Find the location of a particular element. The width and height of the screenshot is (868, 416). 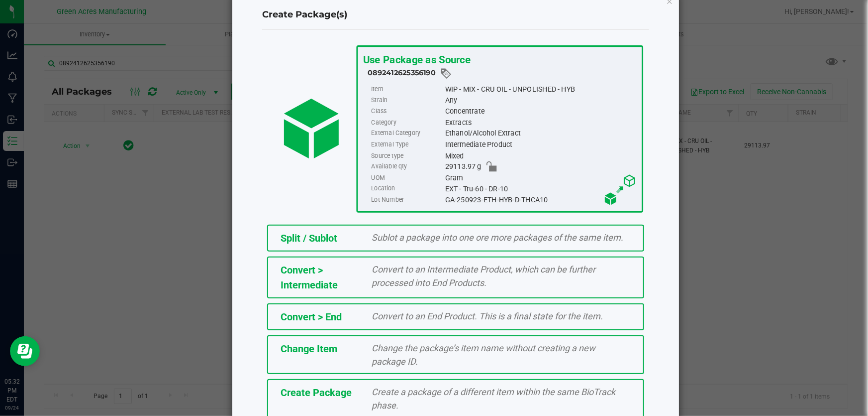

div: WIP - MIX - CRU OIL - UNPOLISHED - HYB is located at coordinates (541, 89).